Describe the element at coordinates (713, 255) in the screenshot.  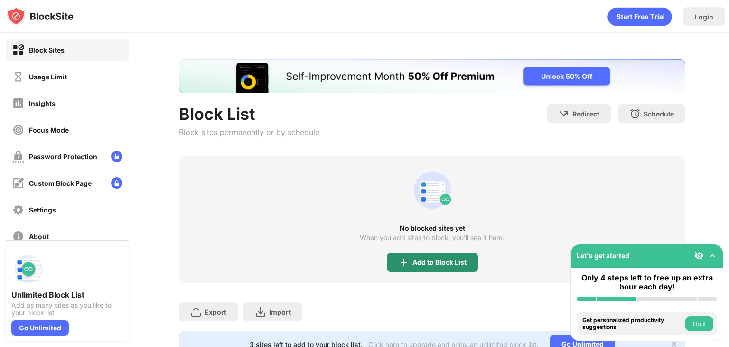
I see `img: omni-setup-toggle.svg` at that location.